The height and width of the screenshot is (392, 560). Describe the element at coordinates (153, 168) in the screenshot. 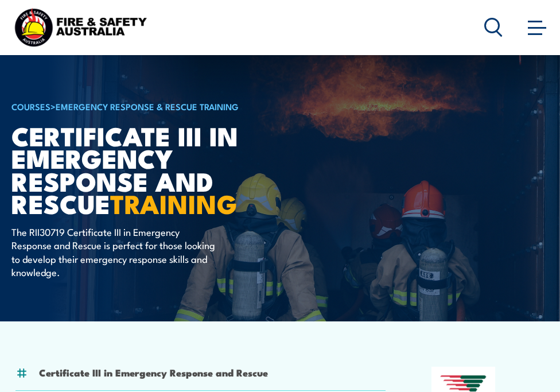

I see `h1: Certificate III in Emergency Response and Rescue` at that location.